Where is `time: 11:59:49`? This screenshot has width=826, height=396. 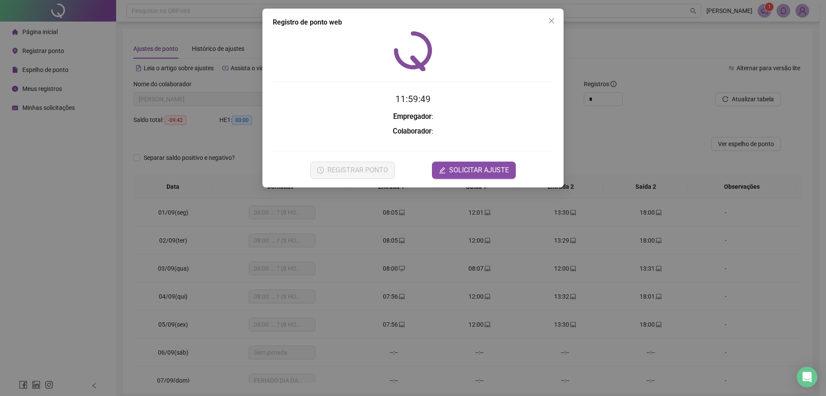 time: 11:59:49 is located at coordinates (413, 99).